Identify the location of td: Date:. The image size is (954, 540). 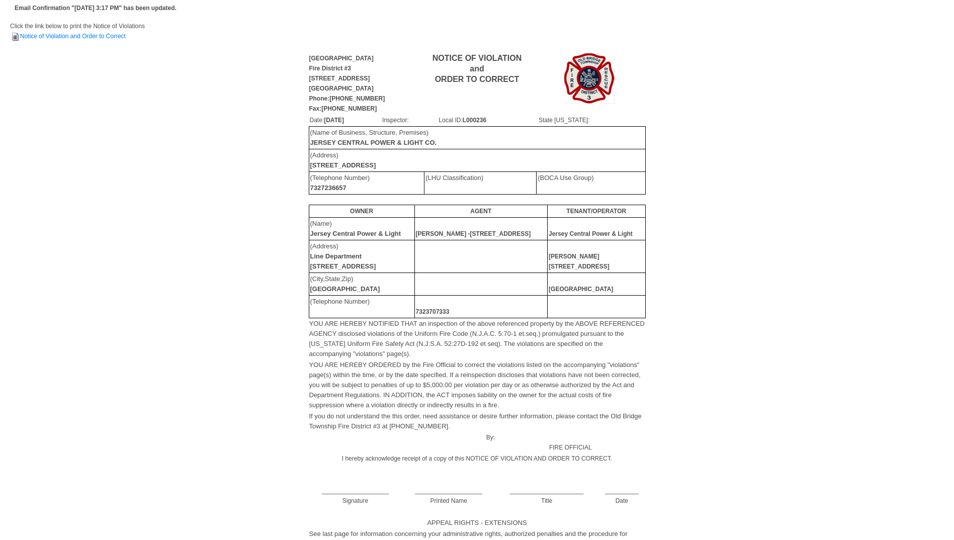
(346, 120).